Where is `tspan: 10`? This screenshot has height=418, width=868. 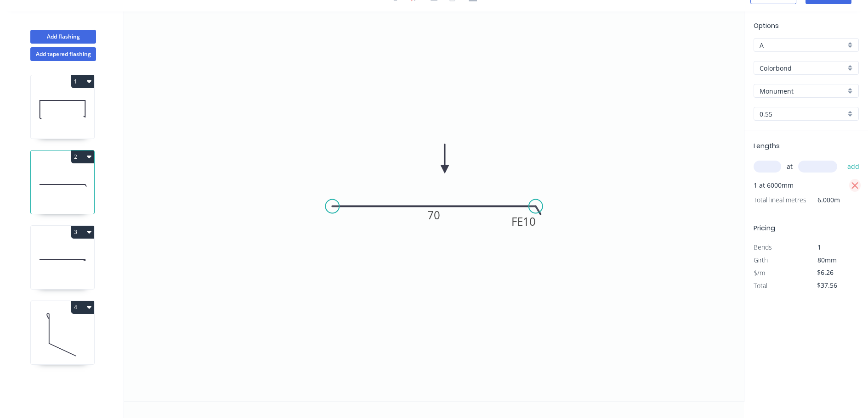 tspan: 10 is located at coordinates (530, 222).